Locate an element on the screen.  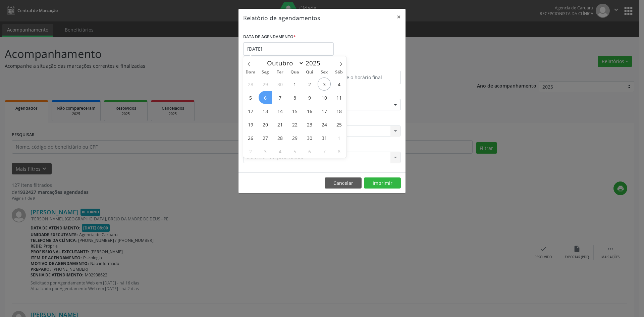
span: Outubro 29, 2025 is located at coordinates (294, 138).